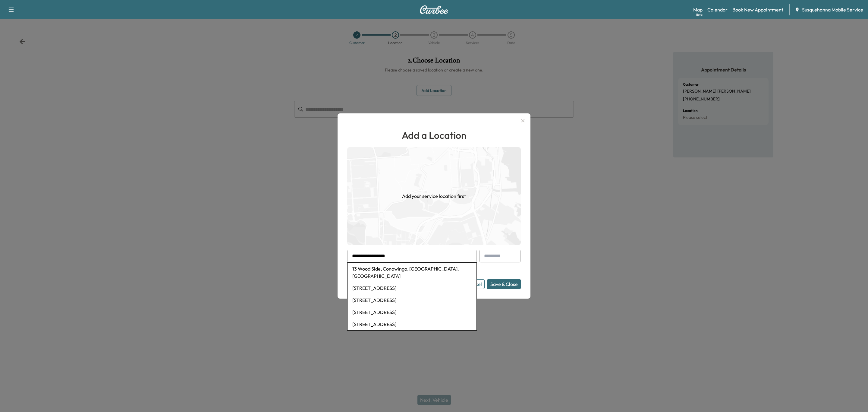 The width and height of the screenshot is (868, 412). I want to click on button: Save & Close, so click(504, 284).